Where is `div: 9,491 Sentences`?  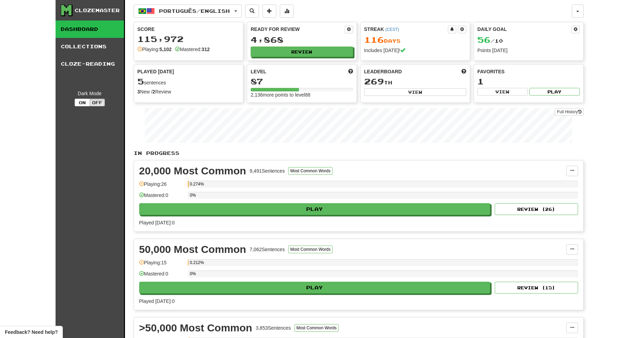
div: 9,491 Sentences is located at coordinates (267, 171).